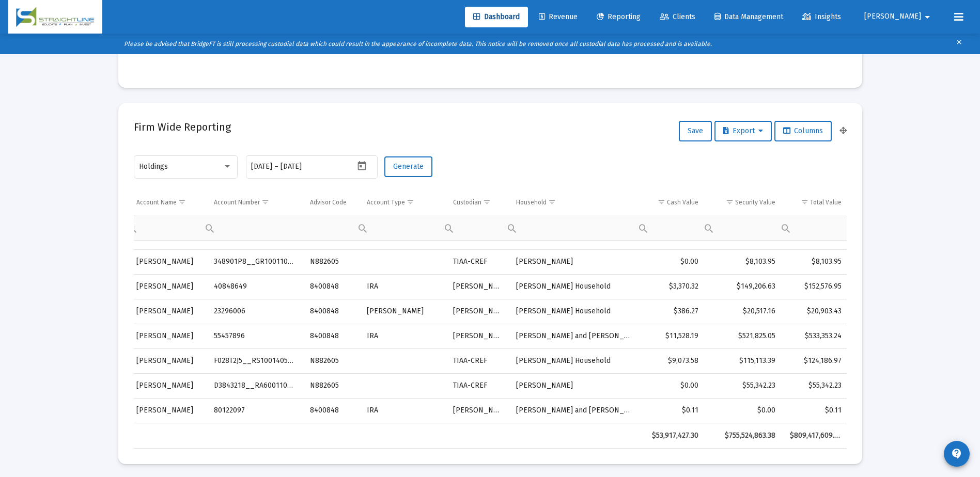  I want to click on td: $533,353.24, so click(817, 336).